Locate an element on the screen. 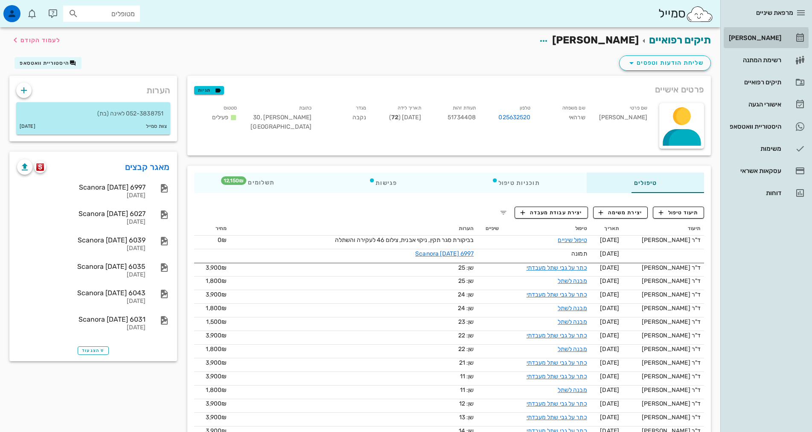 This screenshot has width=812, height=432. span: יצירת משימה is located at coordinates (620, 213).